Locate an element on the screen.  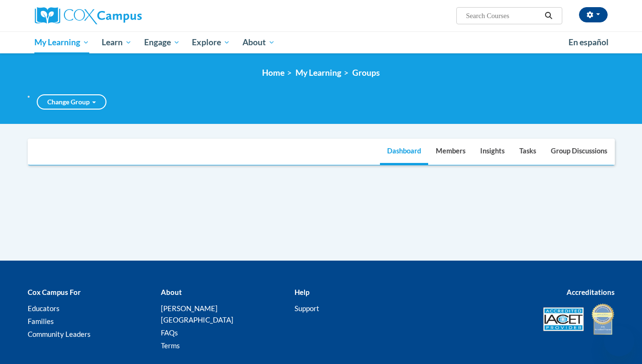
a: Groups is located at coordinates (366, 72).